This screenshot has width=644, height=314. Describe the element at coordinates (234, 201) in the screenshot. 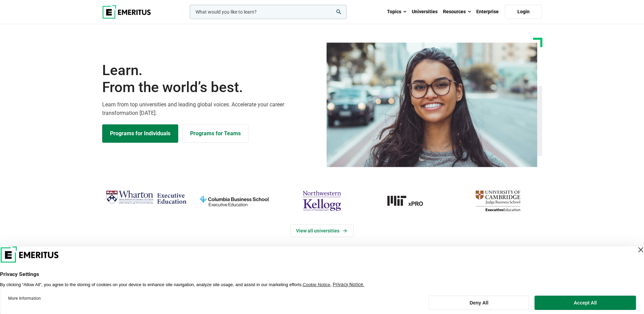

I see `a: columbia-business-school` at that location.